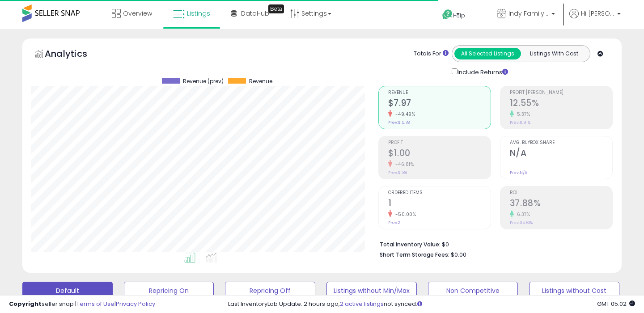  Describe the element at coordinates (75, 55) in the screenshot. I see `h5: Analytics` at that location.